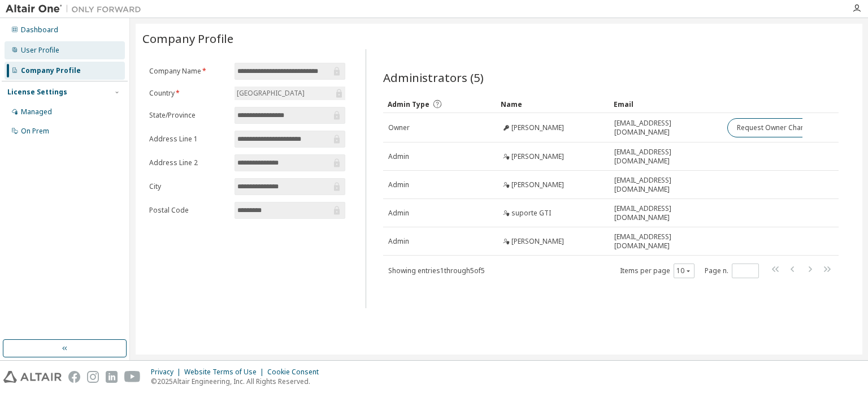 The height and width of the screenshot is (393, 868). I want to click on label: Country, so click(188, 93).